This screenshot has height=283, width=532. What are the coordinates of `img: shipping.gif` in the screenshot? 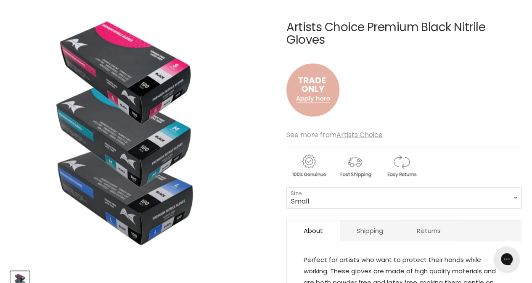 It's located at (355, 166).